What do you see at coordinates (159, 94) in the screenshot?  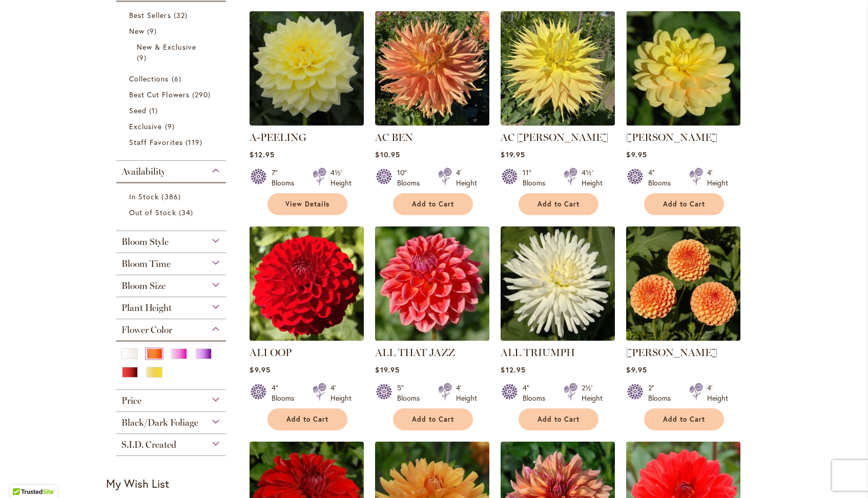 I see `span: Best Cut Flowers` at bounding box center [159, 94].